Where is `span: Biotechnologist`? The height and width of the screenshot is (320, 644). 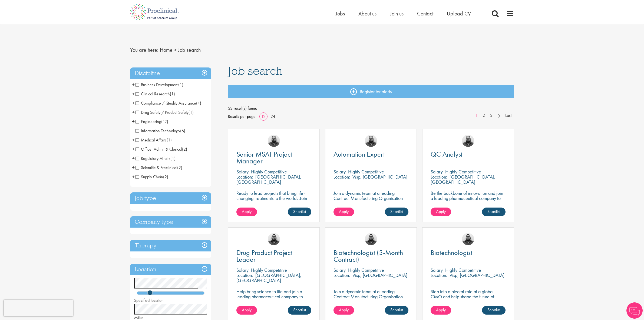
span: Biotechnologist is located at coordinates (451, 252).